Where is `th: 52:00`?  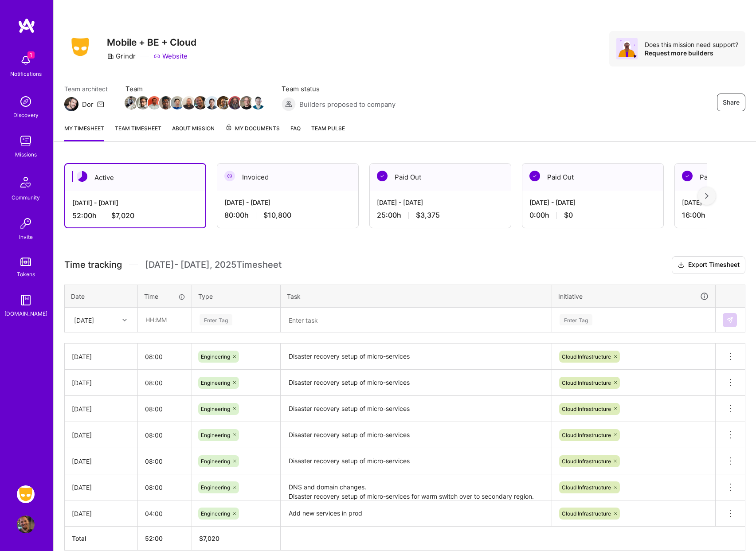
th: 52:00 is located at coordinates (165, 539).